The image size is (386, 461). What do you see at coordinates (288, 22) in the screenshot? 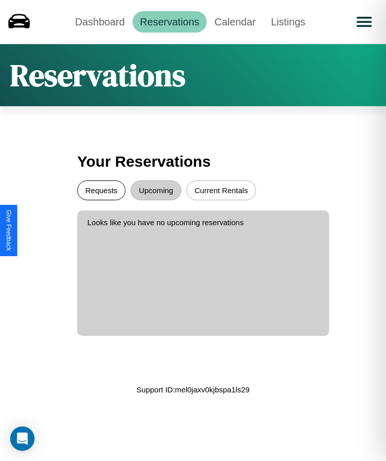
I see `a: Listings` at bounding box center [288, 22].